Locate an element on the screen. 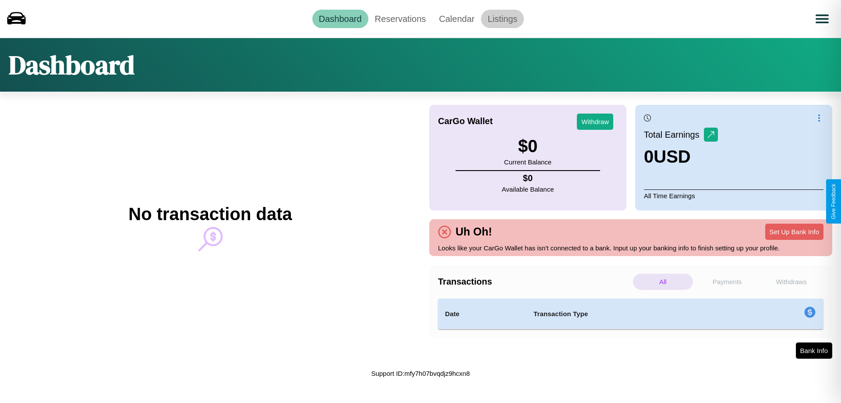 The width and height of the screenshot is (841, 403). h1: Dashboard is located at coordinates (71, 65).